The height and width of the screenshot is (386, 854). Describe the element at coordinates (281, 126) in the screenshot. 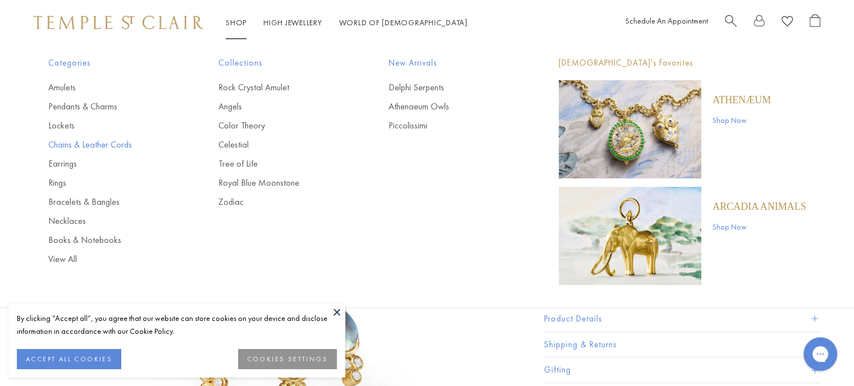

I see `a: Color Theory` at that location.